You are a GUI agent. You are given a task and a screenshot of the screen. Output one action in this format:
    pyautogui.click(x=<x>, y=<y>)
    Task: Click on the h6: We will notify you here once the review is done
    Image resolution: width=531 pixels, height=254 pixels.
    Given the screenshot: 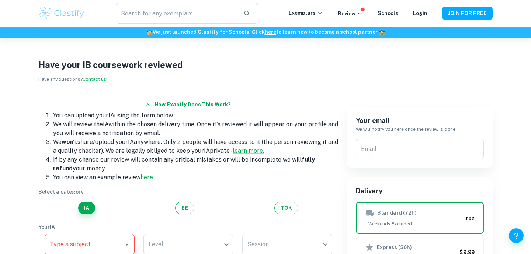 What is the action you would take?
    pyautogui.click(x=419, y=129)
    